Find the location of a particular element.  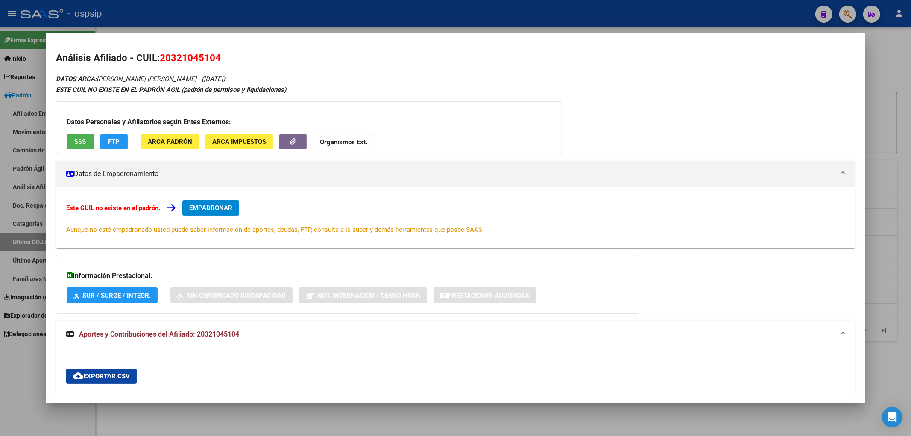

span: SSS is located at coordinates (80, 142).